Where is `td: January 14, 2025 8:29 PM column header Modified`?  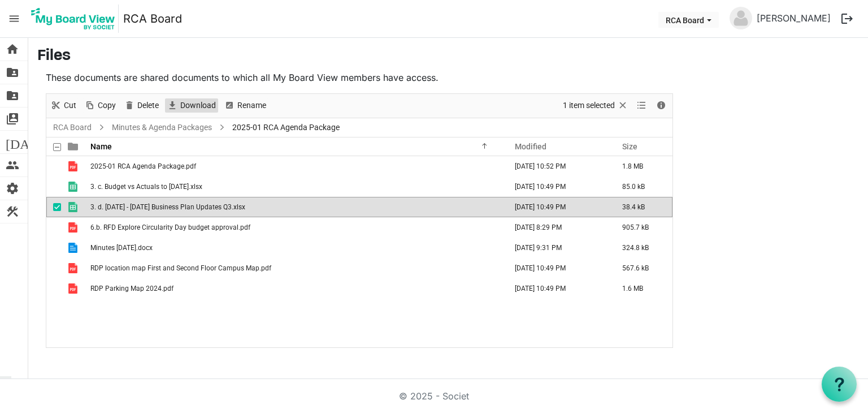 td: January 14, 2025 8:29 PM column header Modified is located at coordinates (557, 228).